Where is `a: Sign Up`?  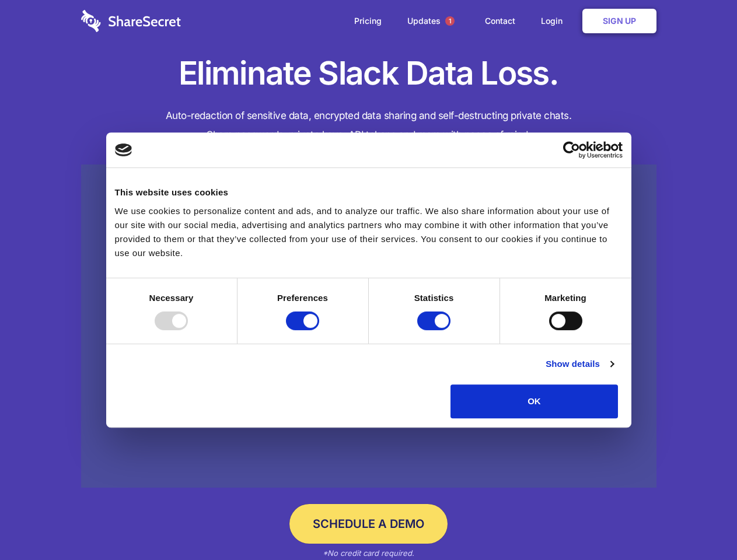 a: Sign Up is located at coordinates (619, 21).